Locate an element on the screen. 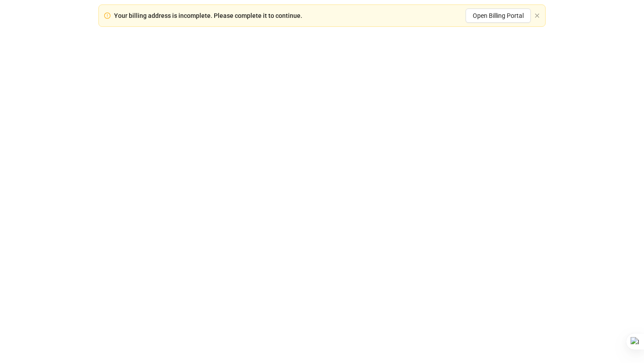 The height and width of the screenshot is (363, 644). span: exclamation-circle is located at coordinates (107, 15).